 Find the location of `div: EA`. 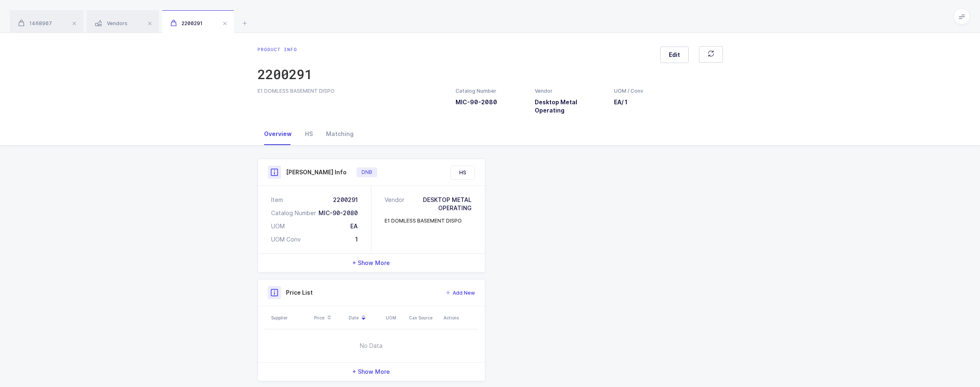

div: EA is located at coordinates (354, 227).